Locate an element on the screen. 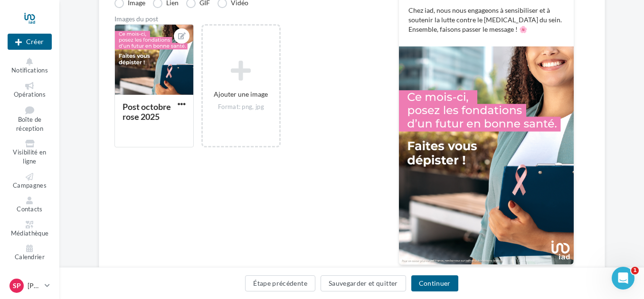 The width and height of the screenshot is (644, 299). span: Contacts is located at coordinates (30, 209).